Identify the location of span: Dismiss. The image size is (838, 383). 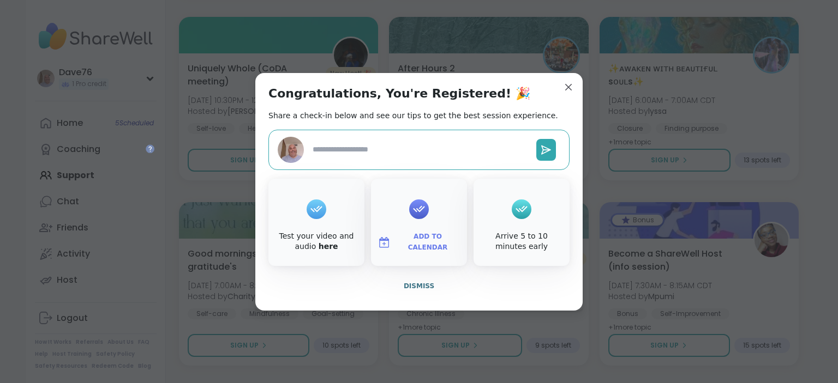
(419, 286).